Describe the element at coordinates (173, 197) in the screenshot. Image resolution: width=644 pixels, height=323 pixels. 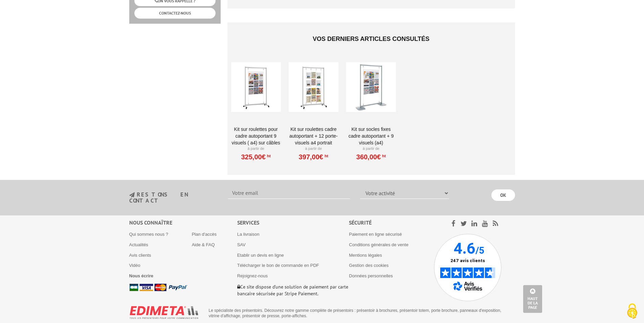
I see `h3: restons en contact` at that location.